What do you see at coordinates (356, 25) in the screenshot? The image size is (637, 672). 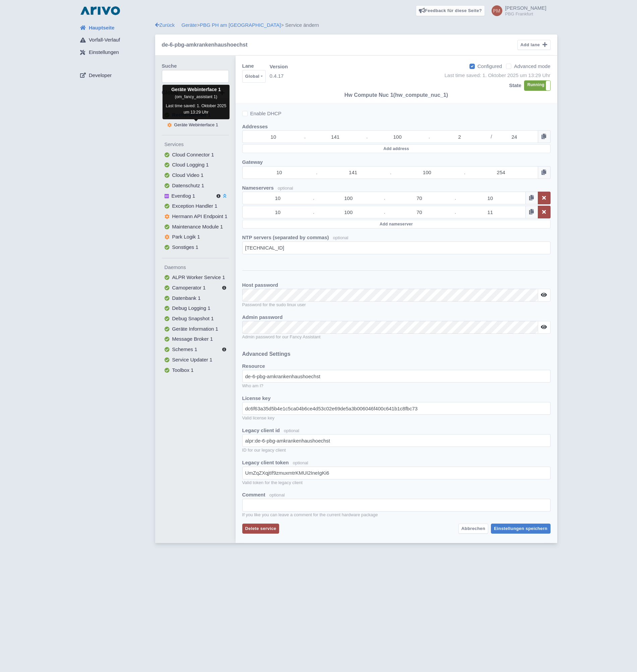 I see `div: > > Service ändern` at bounding box center [356, 25].